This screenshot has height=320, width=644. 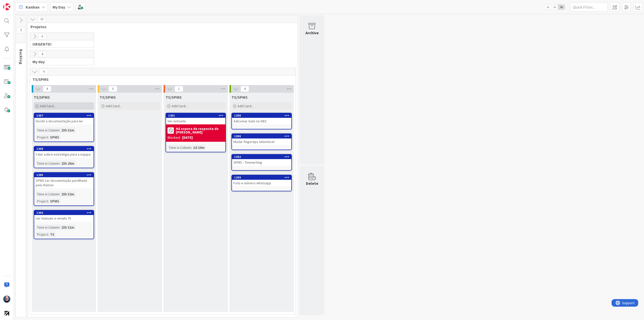 What do you see at coordinates (312, 33) in the screenshot?
I see `div: Archive` at bounding box center [312, 33].